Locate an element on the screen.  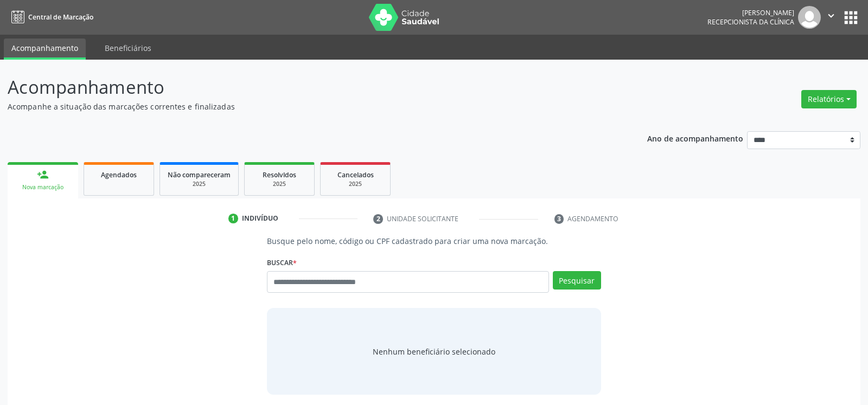
a: Beneficiários is located at coordinates (128, 48).